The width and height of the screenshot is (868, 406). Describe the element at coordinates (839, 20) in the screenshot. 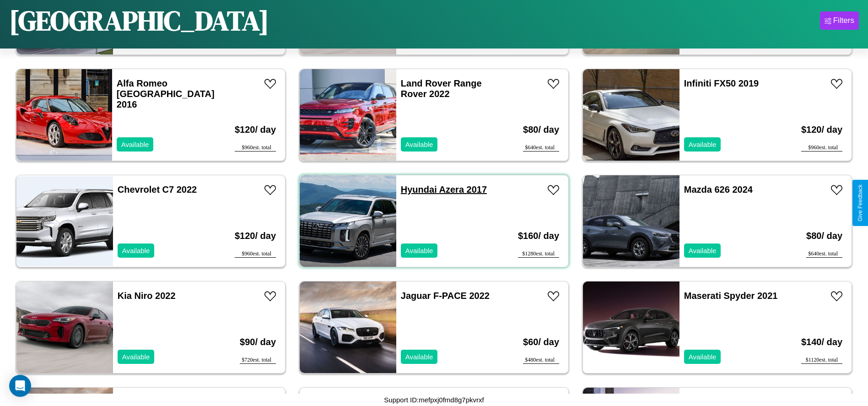

I see `button: Filters` at that location.